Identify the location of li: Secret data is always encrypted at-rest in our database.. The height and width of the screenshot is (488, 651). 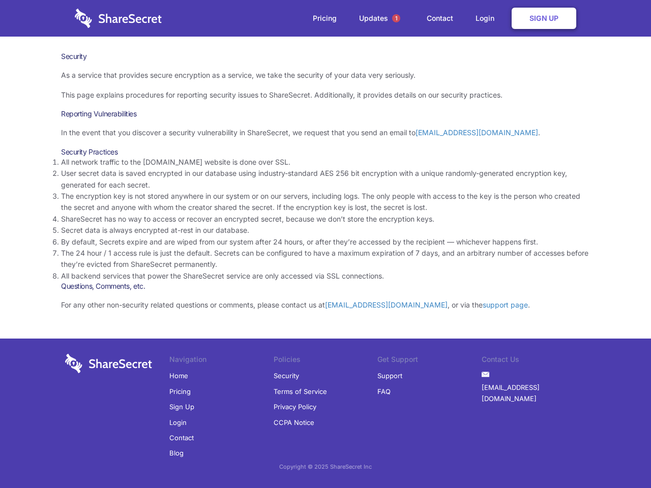
(325, 230).